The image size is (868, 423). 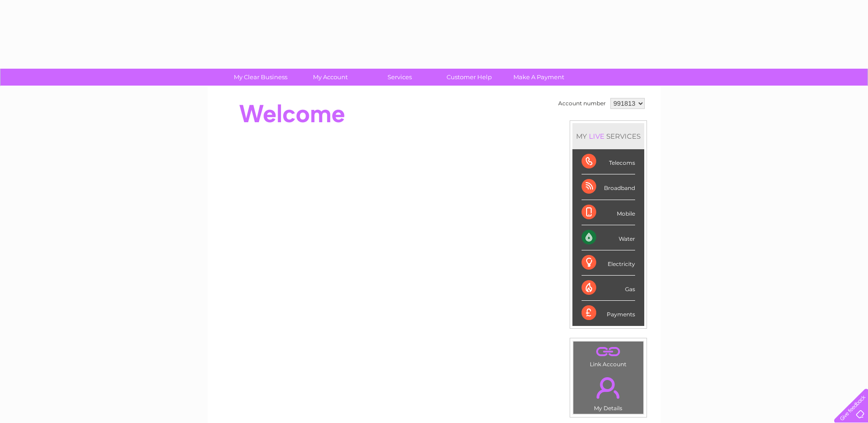 What do you see at coordinates (596, 136) in the screenshot?
I see `div: LIVE` at bounding box center [596, 136].